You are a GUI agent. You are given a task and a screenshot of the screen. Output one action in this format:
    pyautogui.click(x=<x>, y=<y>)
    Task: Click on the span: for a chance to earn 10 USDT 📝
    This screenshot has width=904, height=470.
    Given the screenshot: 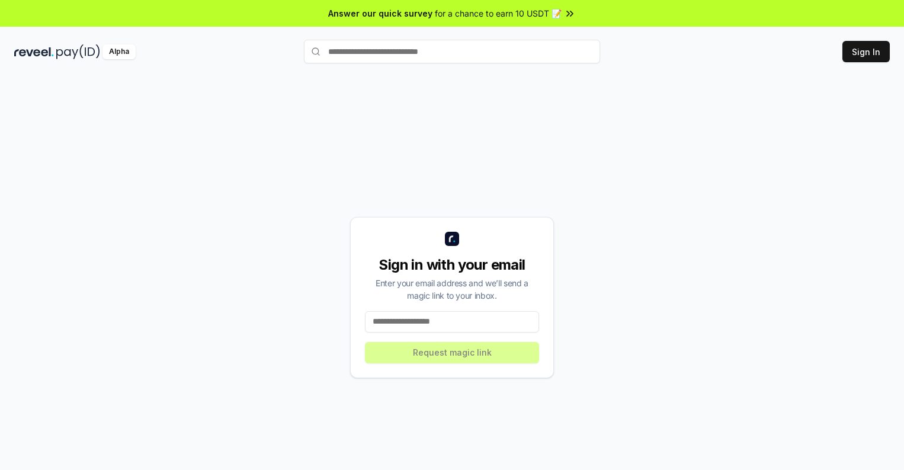 What is the action you would take?
    pyautogui.click(x=498, y=13)
    